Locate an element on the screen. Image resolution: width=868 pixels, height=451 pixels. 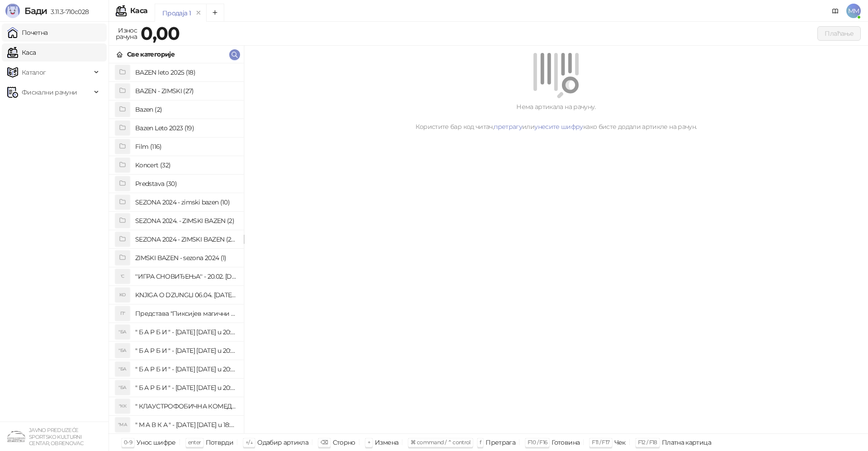
span: Каталог is located at coordinates (34, 73).